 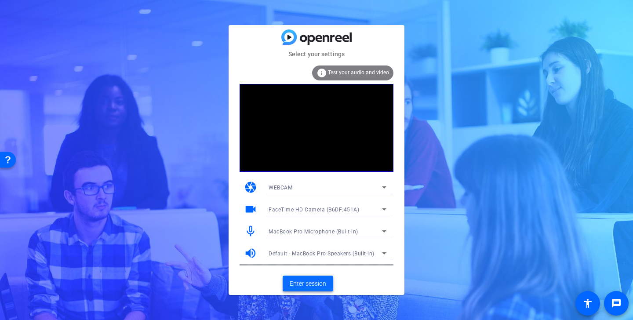 I want to click on mat-icon: videocam, so click(x=251, y=209).